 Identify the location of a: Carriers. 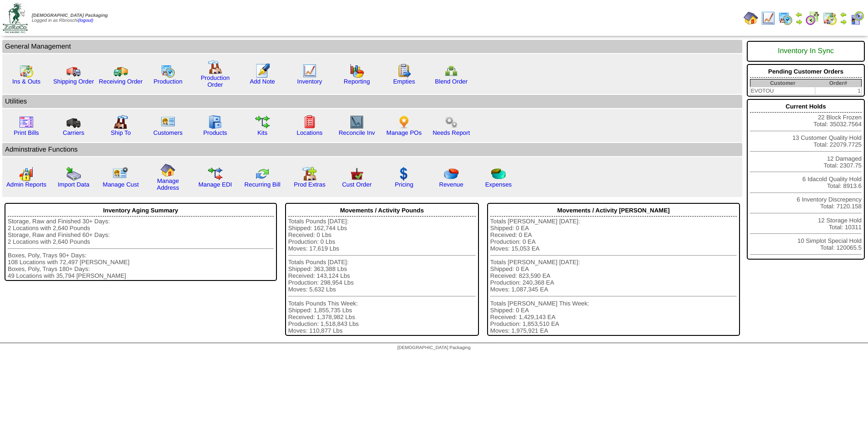
(73, 133).